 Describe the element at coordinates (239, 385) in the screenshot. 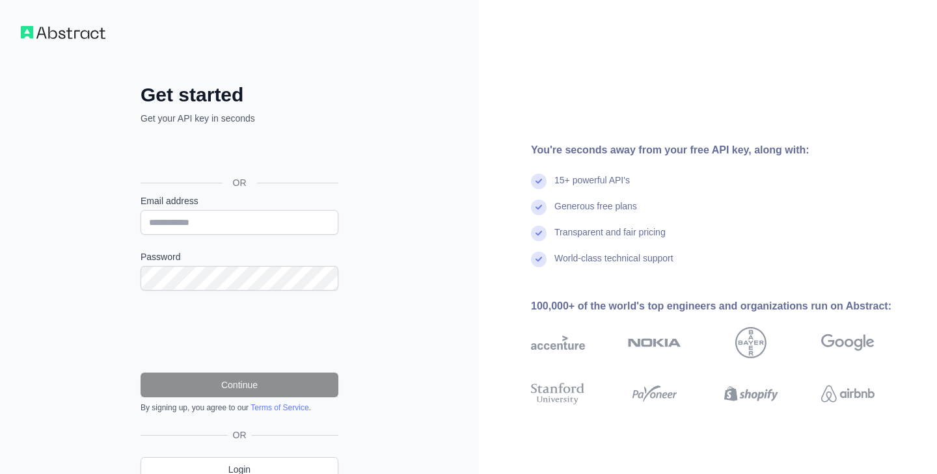

I see `button: Continue` at that location.